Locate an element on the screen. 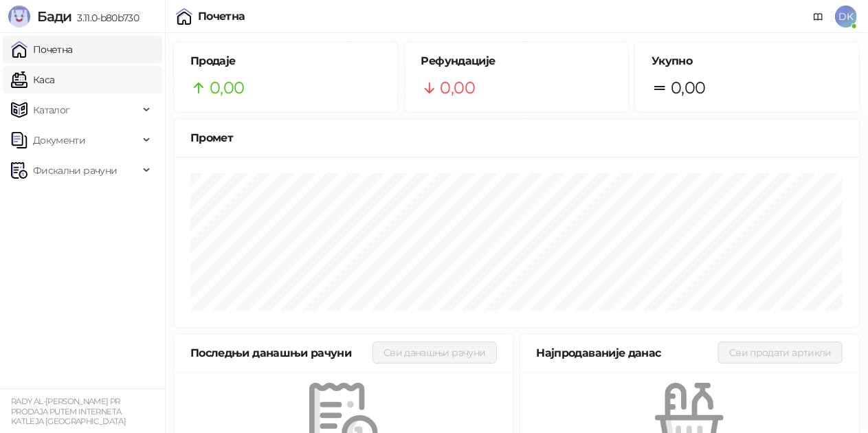 This screenshot has width=868, height=433. img: Logo is located at coordinates (20, 17).